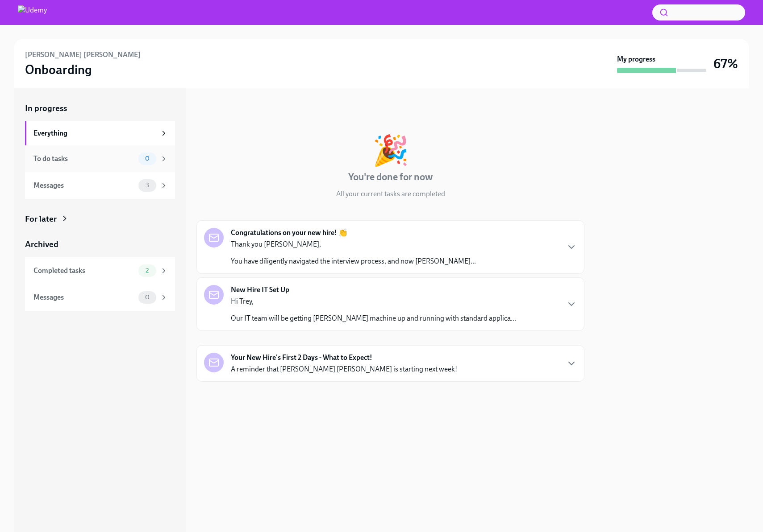  What do you see at coordinates (147, 185) in the screenshot?
I see `span: 3` at bounding box center [147, 185].